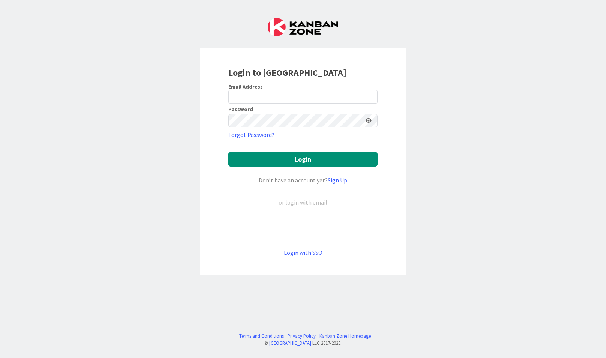 Image resolution: width=606 pixels, height=358 pixels. I want to click on a: Terms and Conditions, so click(262, 336).